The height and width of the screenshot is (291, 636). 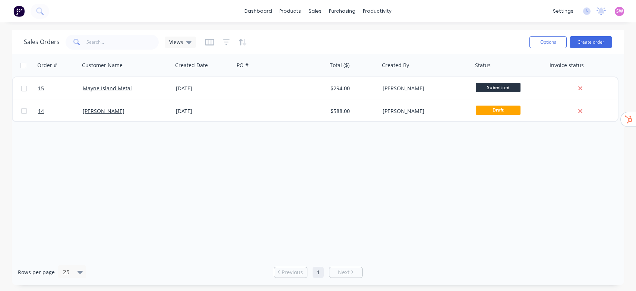 What do you see at coordinates (123, 42) in the screenshot?
I see `input: Search...` at bounding box center [123, 42].